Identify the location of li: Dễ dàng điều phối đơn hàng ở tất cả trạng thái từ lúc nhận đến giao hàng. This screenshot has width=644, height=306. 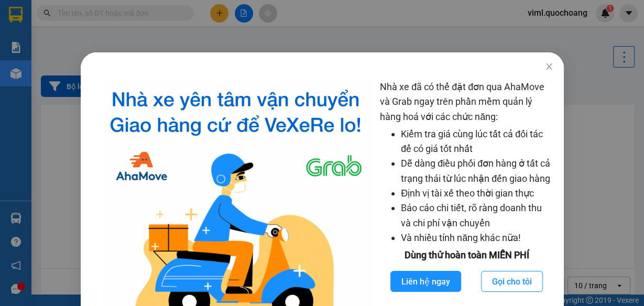
(477, 171).